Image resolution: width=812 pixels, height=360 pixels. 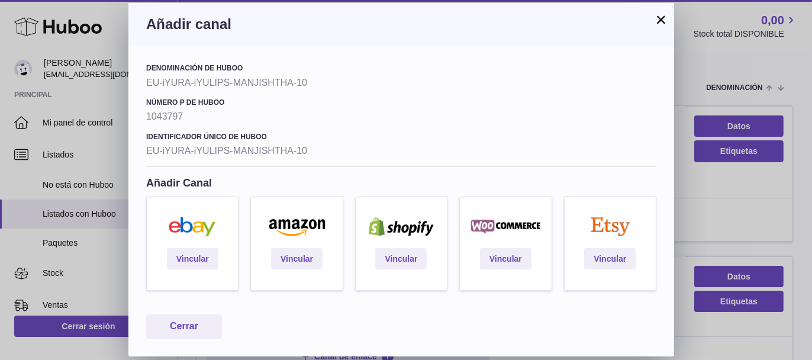 I want to click on img: woocommerce, so click(x=506, y=227).